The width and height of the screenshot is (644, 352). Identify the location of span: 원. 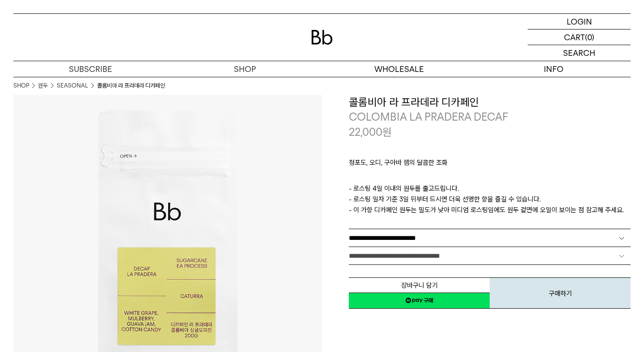
(386, 132).